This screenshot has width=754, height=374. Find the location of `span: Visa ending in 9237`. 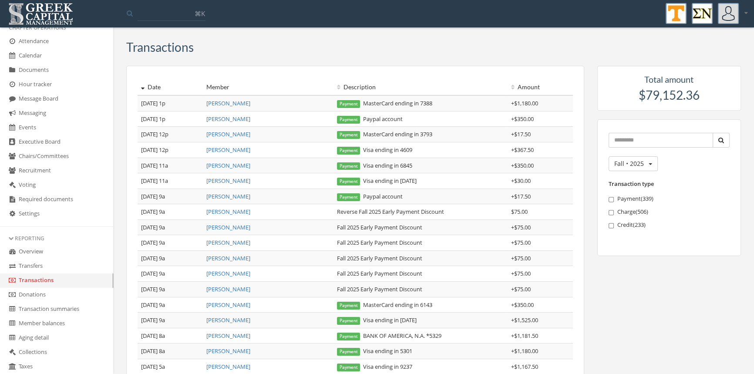

span: Visa ending in 9237 is located at coordinates (374, 366).